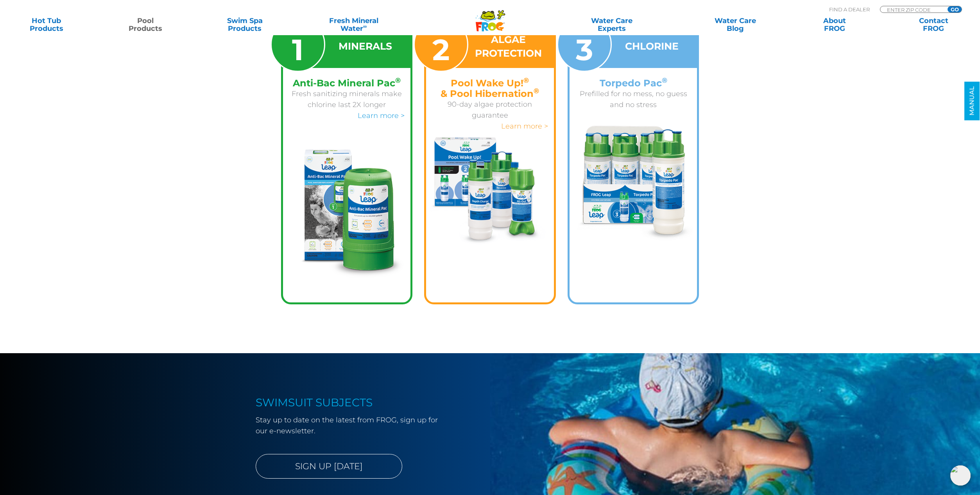  Describe the element at coordinates (850, 9) in the screenshot. I see `p: Find A Dealer` at that location.